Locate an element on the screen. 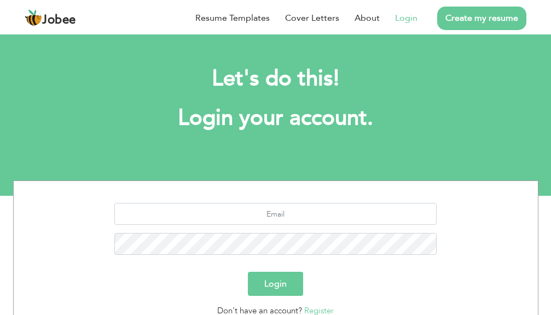 The height and width of the screenshot is (315, 551). a: Login is located at coordinates (406, 18).